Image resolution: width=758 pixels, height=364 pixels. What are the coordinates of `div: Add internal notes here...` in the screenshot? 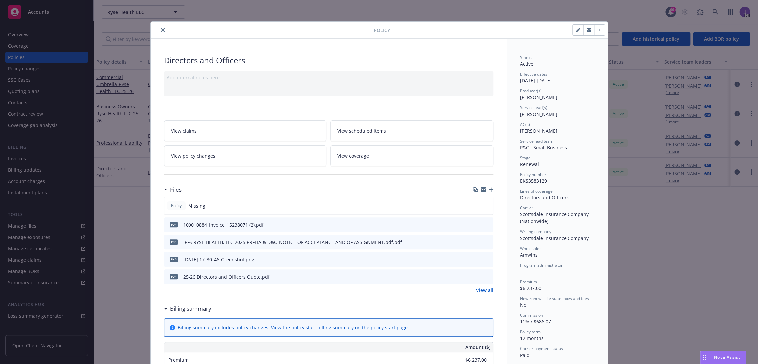 It's located at (329, 77).